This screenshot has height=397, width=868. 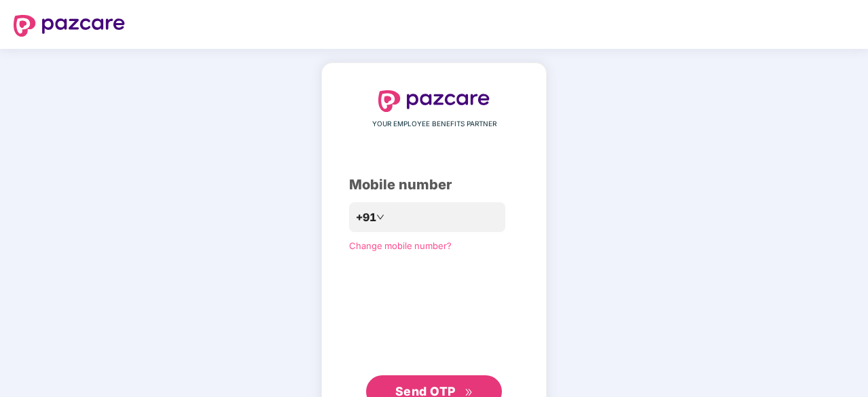 I want to click on span: Change mobile number?, so click(x=400, y=246).